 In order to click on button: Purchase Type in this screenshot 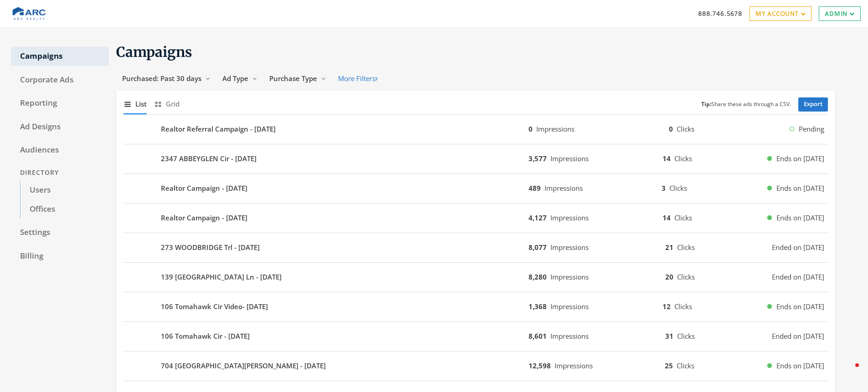, I will do `click(298, 78)`.